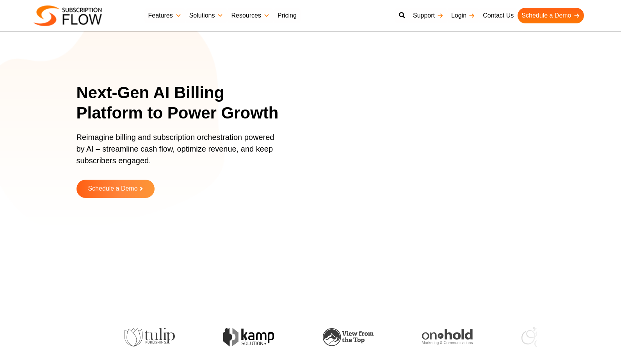  What do you see at coordinates (113, 188) in the screenshot?
I see `span: Schedule a Demo` at bounding box center [113, 188].